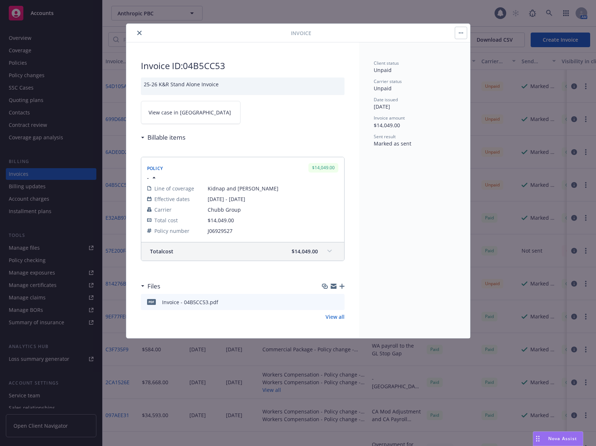  Describe the element at coordinates (163, 137) in the screenshot. I see `div: Billable items` at that location.